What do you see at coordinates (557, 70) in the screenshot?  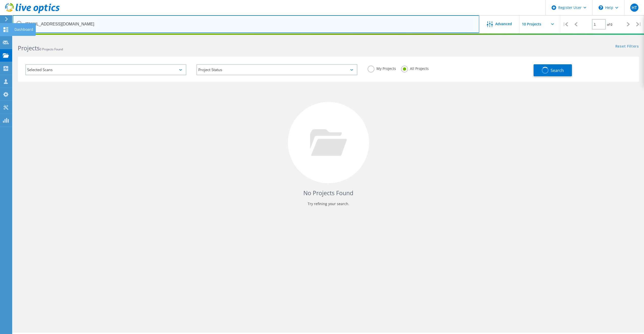 I see `span: Search` at bounding box center [557, 70].